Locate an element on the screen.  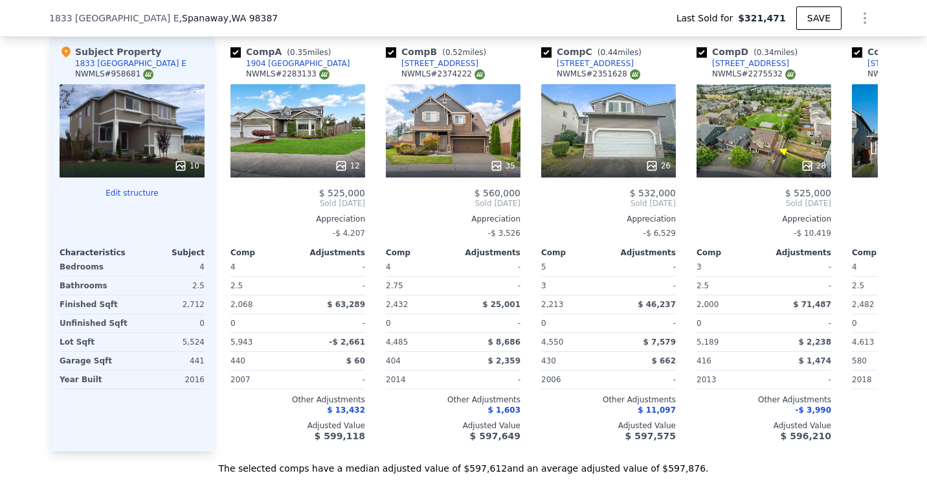
span: Last Sold for is located at coordinates (708, 18).